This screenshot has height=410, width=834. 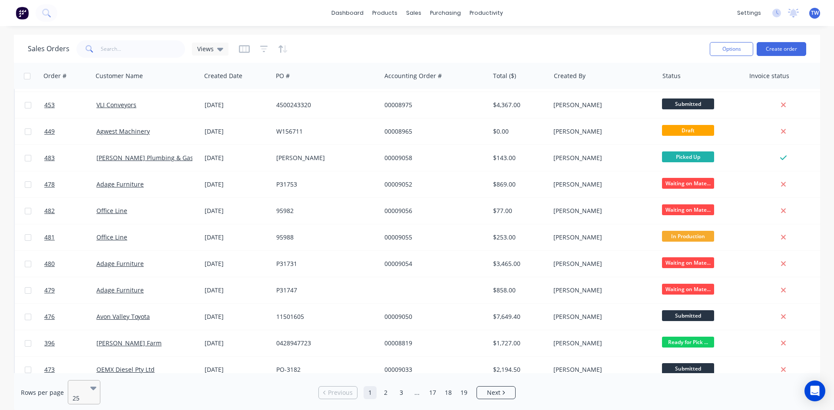 I want to click on div: $0.00, so click(x=518, y=132).